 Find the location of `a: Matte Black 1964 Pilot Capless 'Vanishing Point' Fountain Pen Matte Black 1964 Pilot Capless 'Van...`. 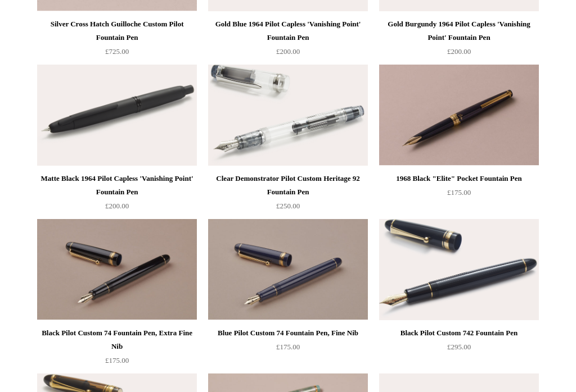

a: Matte Black 1964 Pilot Capless 'Vanishing Point' Fountain Pen Matte Black 1964 Pilot Capless 'Van... is located at coordinates (117, 115).